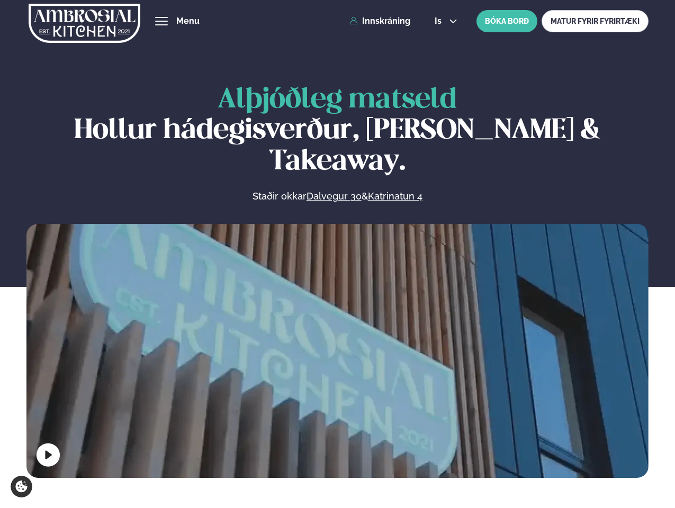 This screenshot has width=675, height=508. What do you see at coordinates (595, 21) in the screenshot?
I see `a: MATUR FYRIR FYRIRTÆKI` at bounding box center [595, 21].